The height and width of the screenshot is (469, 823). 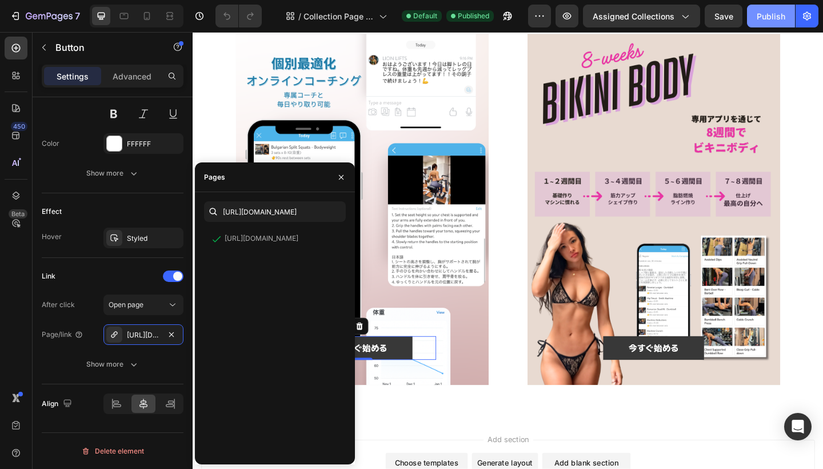 What do you see at coordinates (798, 426) in the screenshot?
I see `div: Open Intercom Messenger` at bounding box center [798, 426].